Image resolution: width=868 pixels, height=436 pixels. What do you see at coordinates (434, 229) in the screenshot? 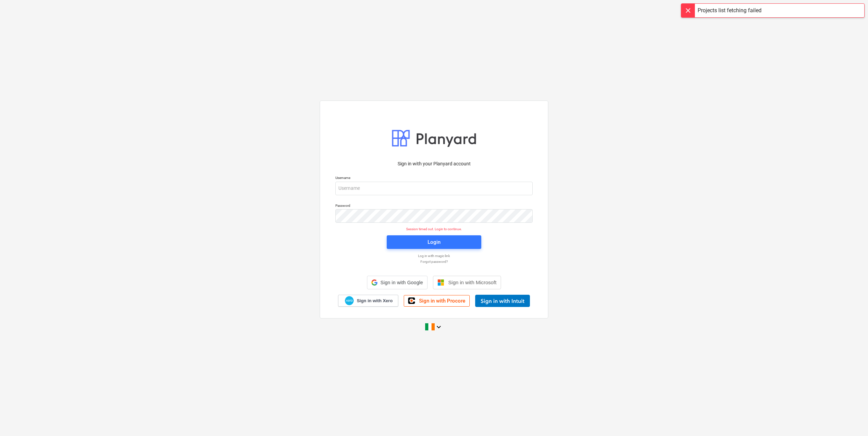
I see `p: Session timed out. Login to continue.` at bounding box center [434, 229].